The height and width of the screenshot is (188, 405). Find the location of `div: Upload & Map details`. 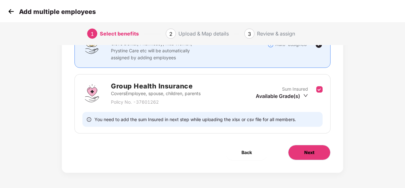

div: Upload & Map details is located at coordinates (204, 34).